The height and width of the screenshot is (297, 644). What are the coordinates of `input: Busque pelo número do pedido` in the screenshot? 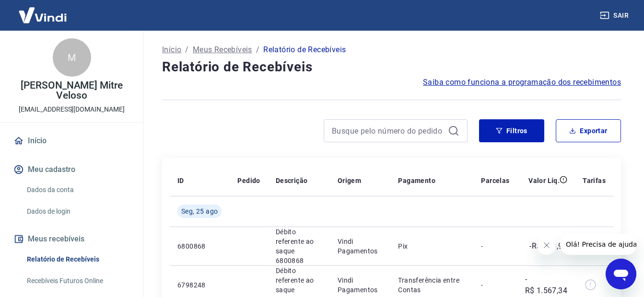 It's located at (388, 130).